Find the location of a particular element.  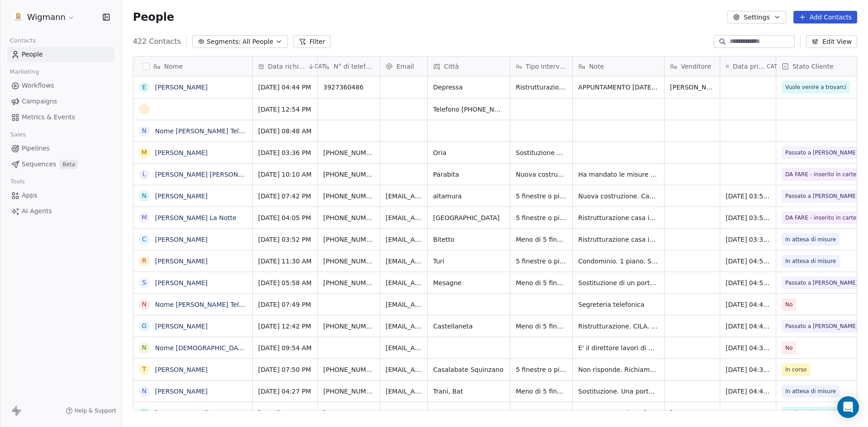

span: Email is located at coordinates (405, 66).